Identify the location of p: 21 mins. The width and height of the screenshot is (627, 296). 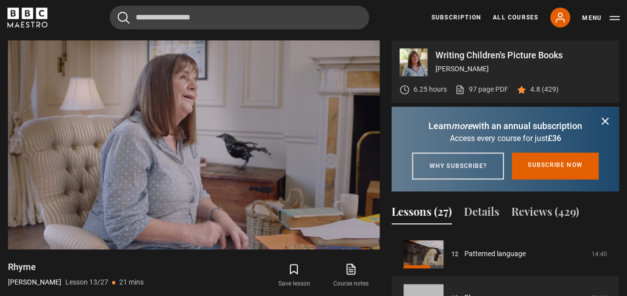
(131, 282).